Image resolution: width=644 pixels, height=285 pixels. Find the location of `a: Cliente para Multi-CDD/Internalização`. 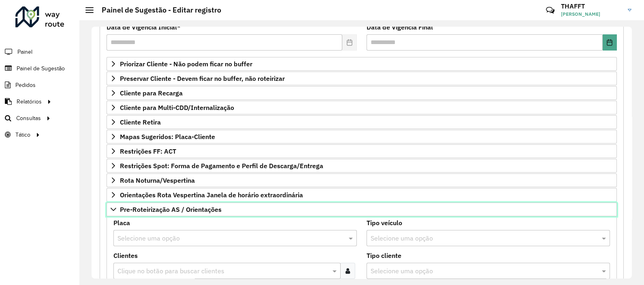

a: Cliente para Multi-CDD/Internalização is located at coordinates (362, 108).